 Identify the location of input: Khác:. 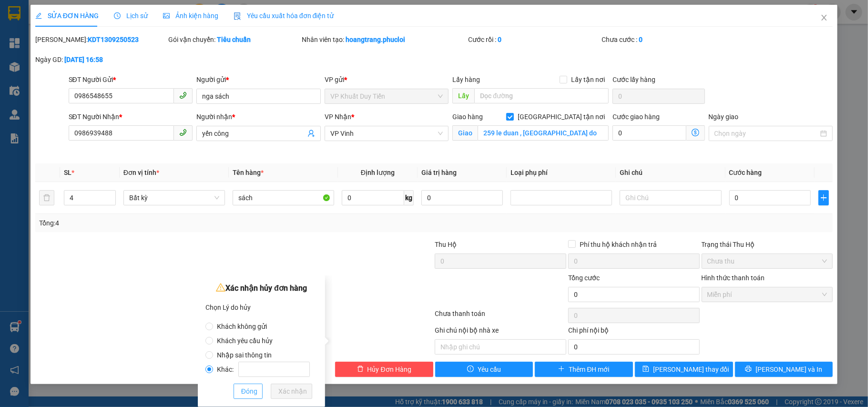
(274, 370).